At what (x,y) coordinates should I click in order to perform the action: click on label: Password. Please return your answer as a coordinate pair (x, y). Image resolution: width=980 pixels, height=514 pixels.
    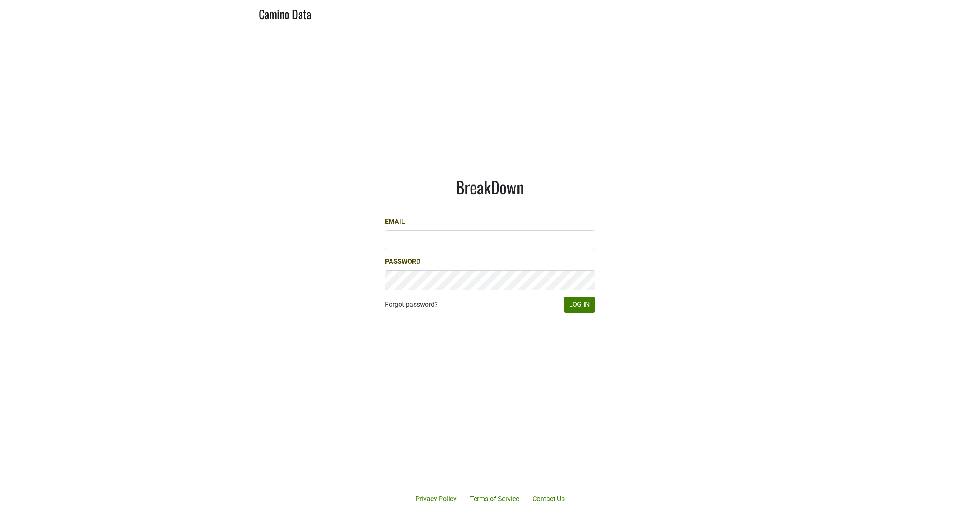
    Looking at the image, I should click on (402, 262).